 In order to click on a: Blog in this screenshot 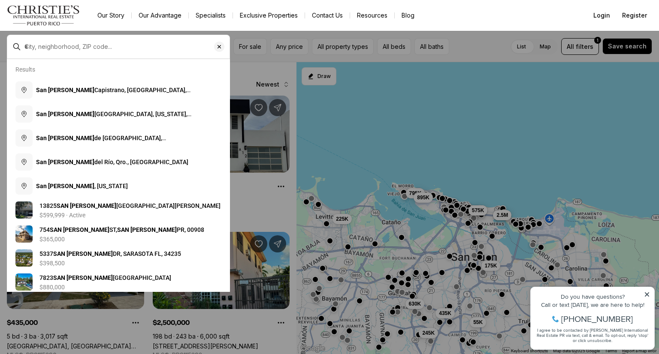, I will do `click(408, 15)`.